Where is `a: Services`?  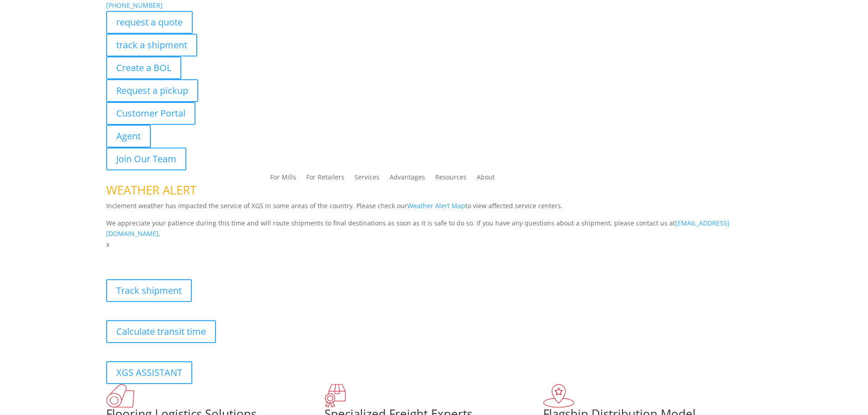 a: Services is located at coordinates (367, 179).